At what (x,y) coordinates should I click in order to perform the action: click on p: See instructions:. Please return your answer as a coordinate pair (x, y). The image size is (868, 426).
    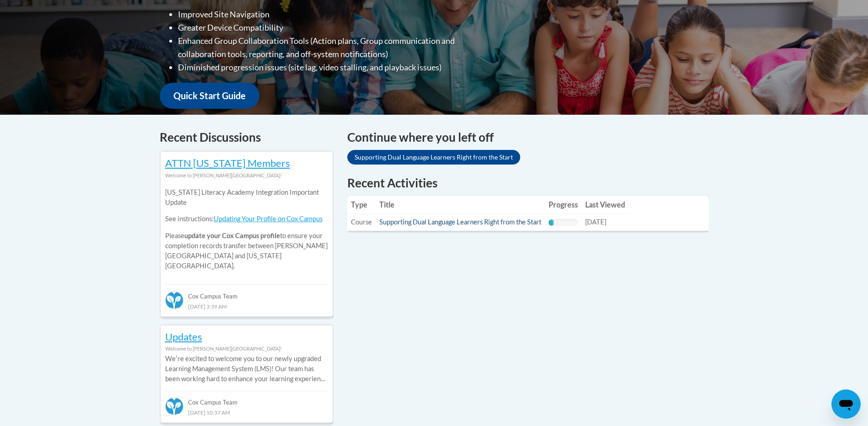
    Looking at the image, I should click on (247, 219).